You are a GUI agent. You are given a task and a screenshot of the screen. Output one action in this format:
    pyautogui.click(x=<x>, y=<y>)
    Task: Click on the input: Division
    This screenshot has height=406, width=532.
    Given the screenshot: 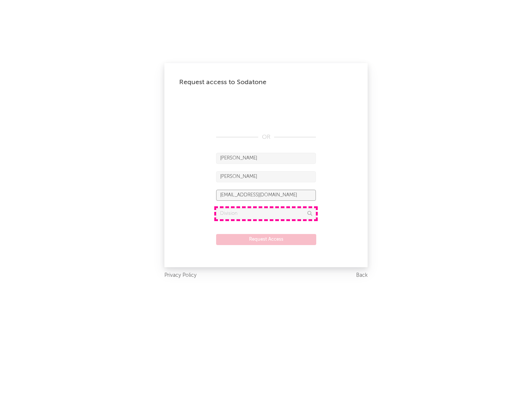 What is the action you would take?
    pyautogui.click(x=266, y=214)
    